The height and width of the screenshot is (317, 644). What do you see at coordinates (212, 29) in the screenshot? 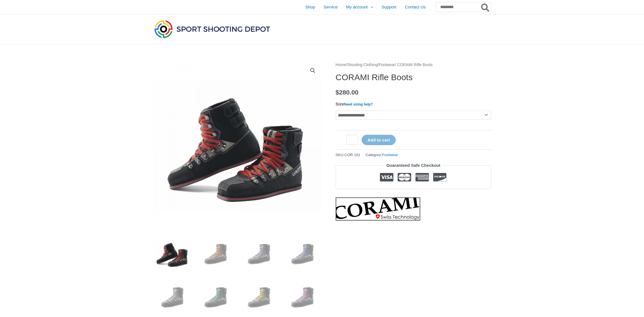
I see `img: Sport Shooting Depot` at bounding box center [212, 29].